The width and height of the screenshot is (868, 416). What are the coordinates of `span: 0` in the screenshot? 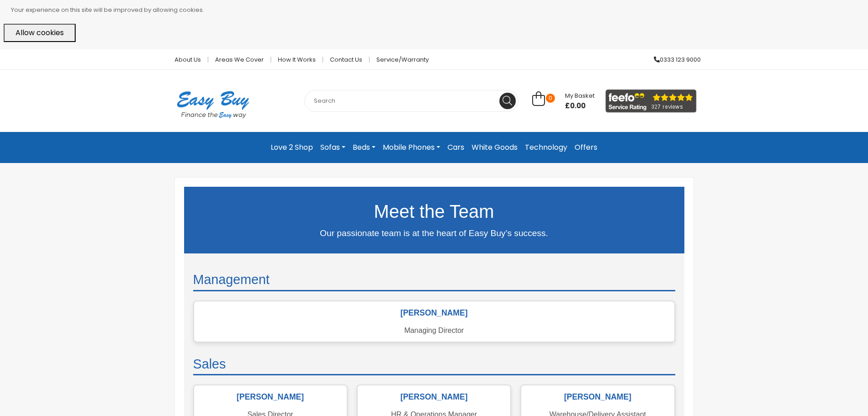 It's located at (550, 98).